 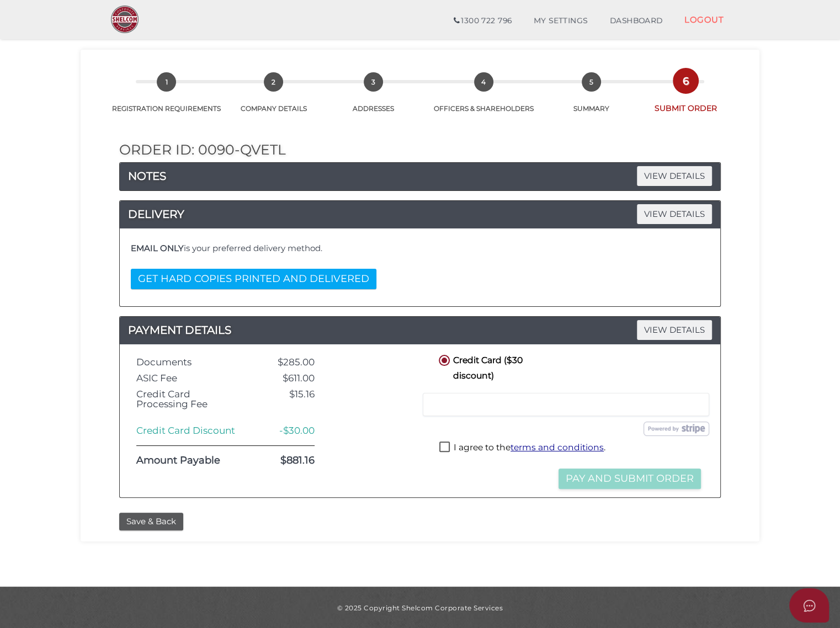 I want to click on button: Open asap, so click(x=809, y=605).